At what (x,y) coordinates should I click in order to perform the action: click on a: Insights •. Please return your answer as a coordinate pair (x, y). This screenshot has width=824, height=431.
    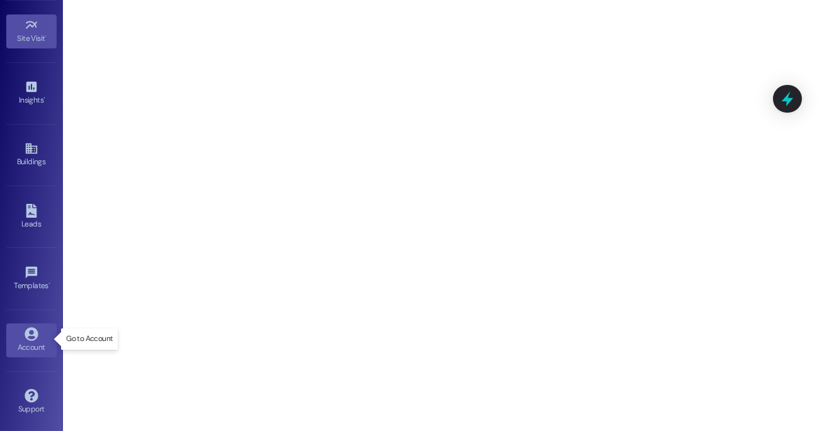
    Looking at the image, I should click on (31, 93).